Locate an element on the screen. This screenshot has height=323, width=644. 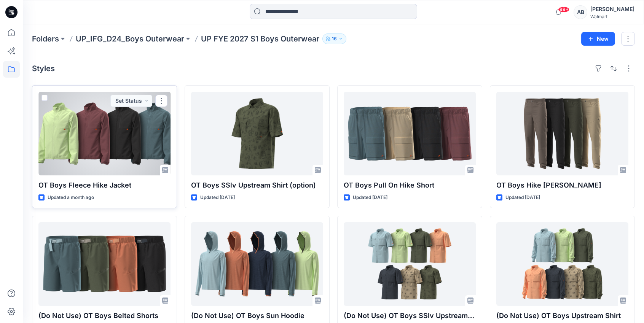
a: OT Boys Fleece Hike Jacket is located at coordinates (104, 133).